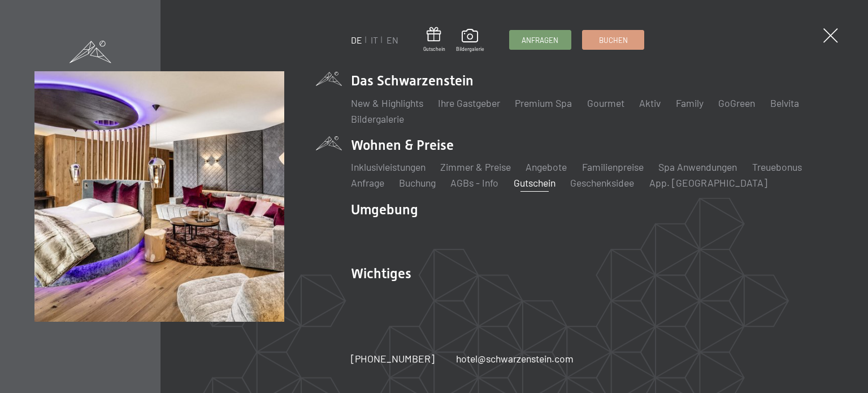 The width and height of the screenshot is (868, 393). What do you see at coordinates (417, 183) in the screenshot?
I see `a: Buchung` at bounding box center [417, 183].